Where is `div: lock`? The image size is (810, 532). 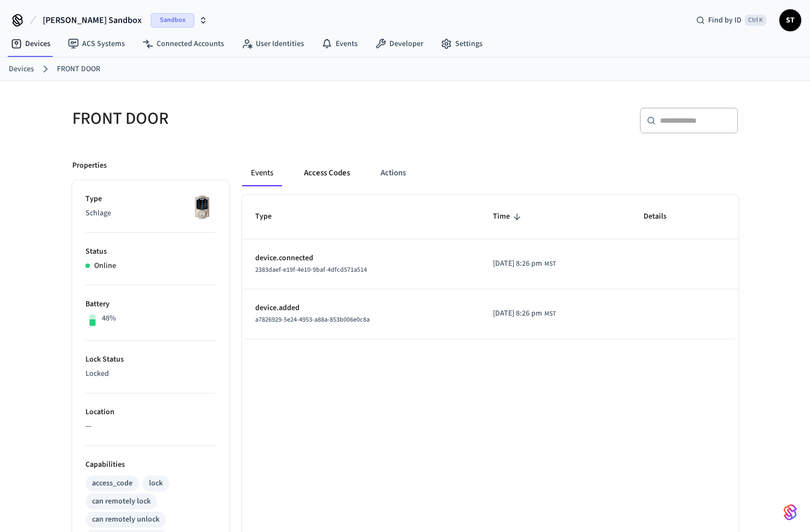
div: lock is located at coordinates (156, 483).